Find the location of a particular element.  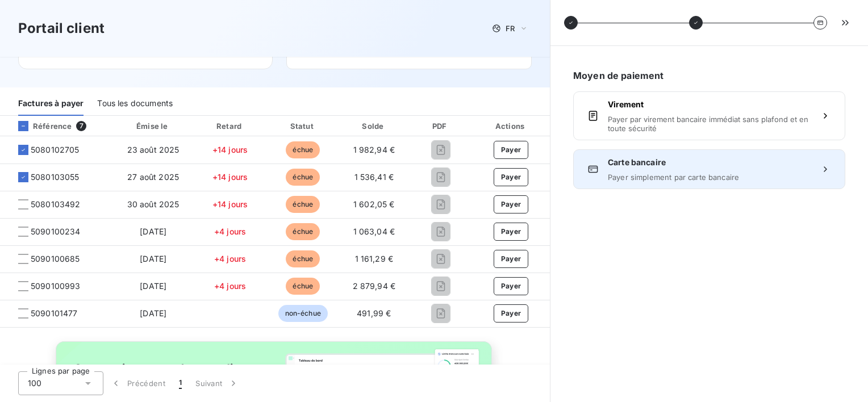

div: Factures à payer is located at coordinates (51, 104).